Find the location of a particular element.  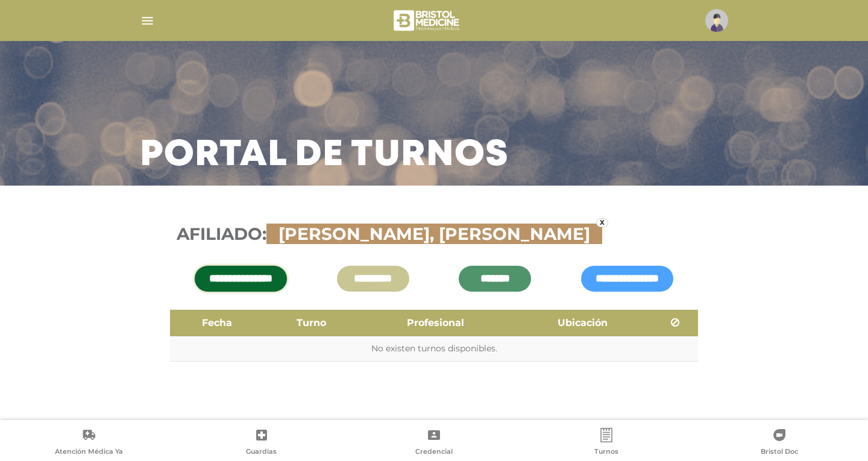

td: No existen turnos disponibles. is located at coordinates (434, 349).